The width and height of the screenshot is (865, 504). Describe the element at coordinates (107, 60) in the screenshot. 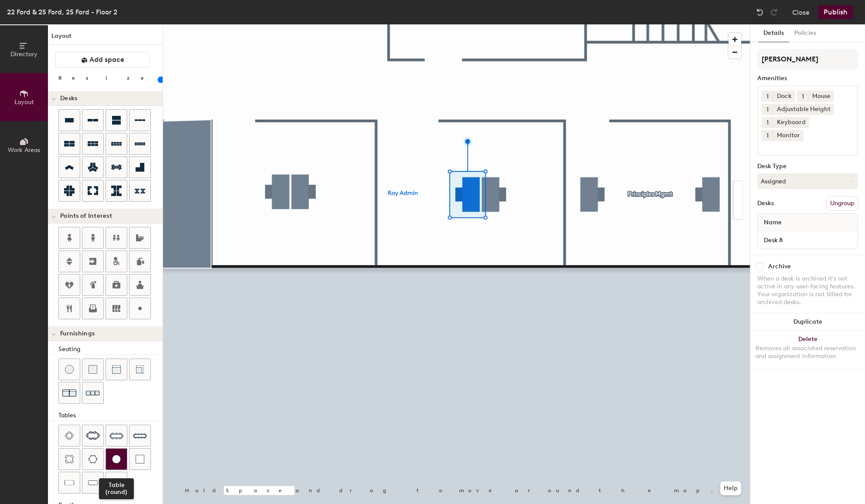

I see `span: Add space` at that location.